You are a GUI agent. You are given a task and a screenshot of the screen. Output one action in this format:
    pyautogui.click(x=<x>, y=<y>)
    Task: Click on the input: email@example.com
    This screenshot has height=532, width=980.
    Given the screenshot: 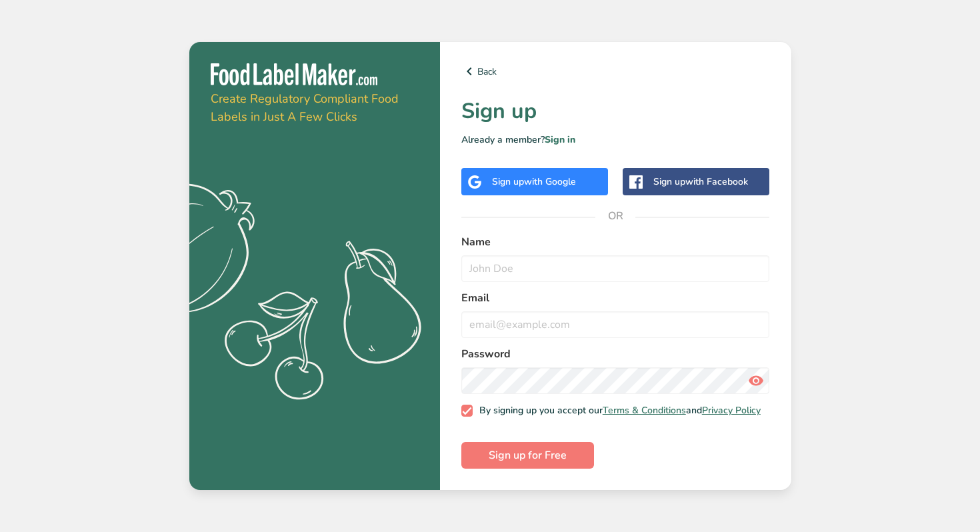 What is the action you would take?
    pyautogui.click(x=615, y=325)
    